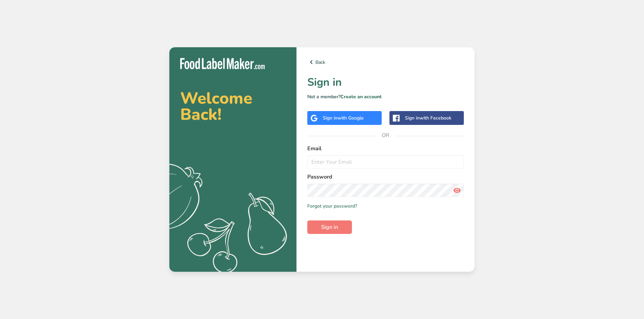 This screenshot has height=319, width=644. What do you see at coordinates (385, 82) in the screenshot?
I see `h1: Sign in` at bounding box center [385, 82].